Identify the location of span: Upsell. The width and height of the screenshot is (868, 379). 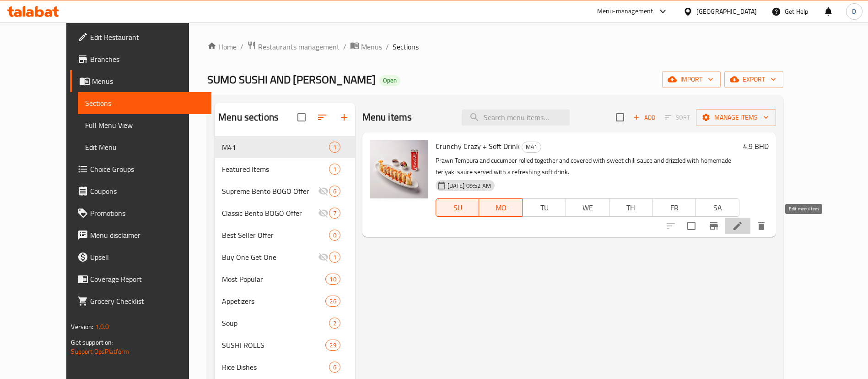
(147, 257).